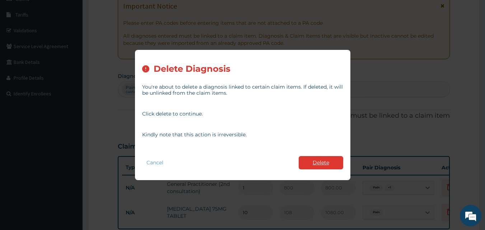 Image resolution: width=485 pixels, height=230 pixels. I want to click on h2: Delete Diagnosis, so click(192, 69).